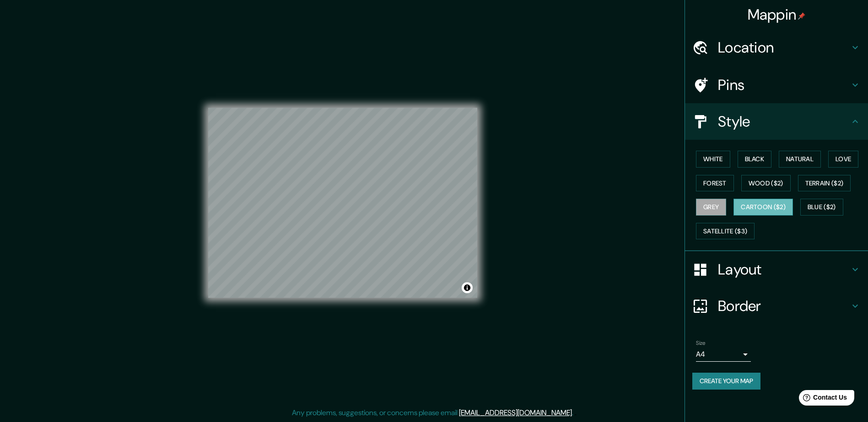  What do you see at coordinates (727, 381) in the screenshot?
I see `button: Create your map` at bounding box center [727, 381].